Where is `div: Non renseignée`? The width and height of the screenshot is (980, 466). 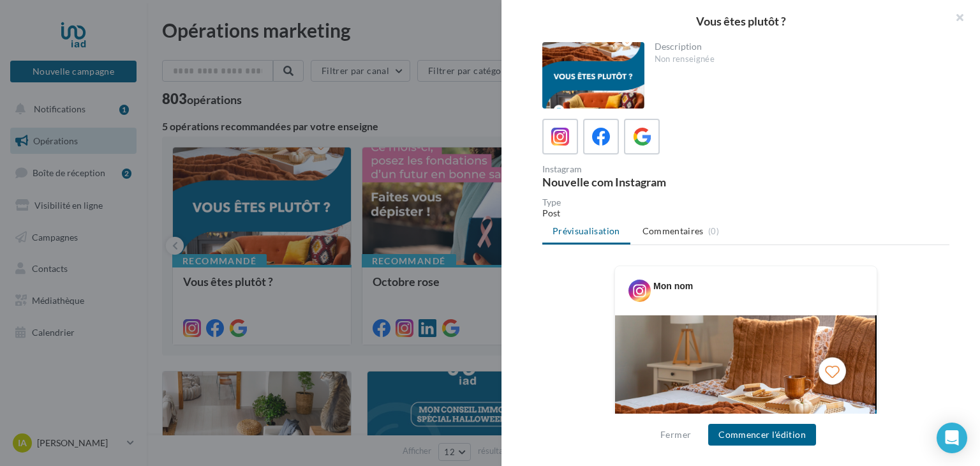
div: Non renseignée is located at coordinates (797, 60).